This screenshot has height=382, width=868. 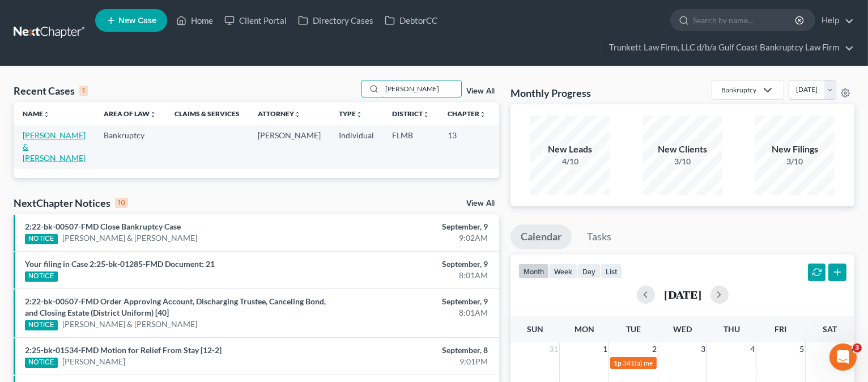 I want to click on a: Help, so click(x=835, y=21).